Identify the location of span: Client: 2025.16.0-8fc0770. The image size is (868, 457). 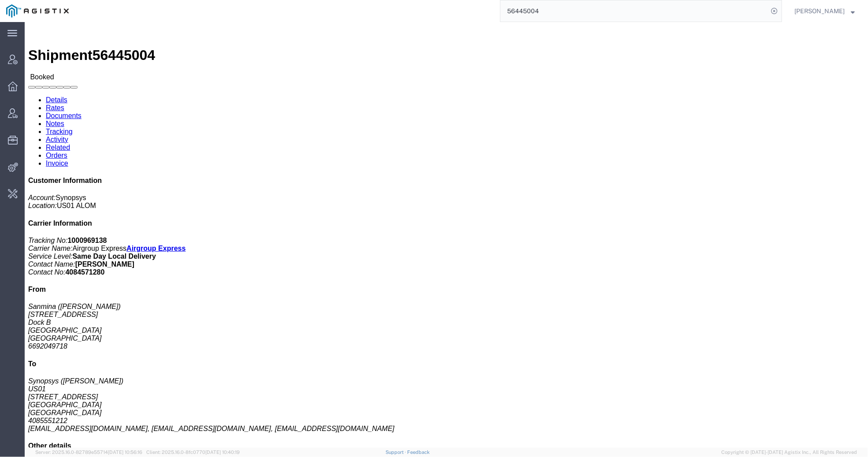
(193, 452).